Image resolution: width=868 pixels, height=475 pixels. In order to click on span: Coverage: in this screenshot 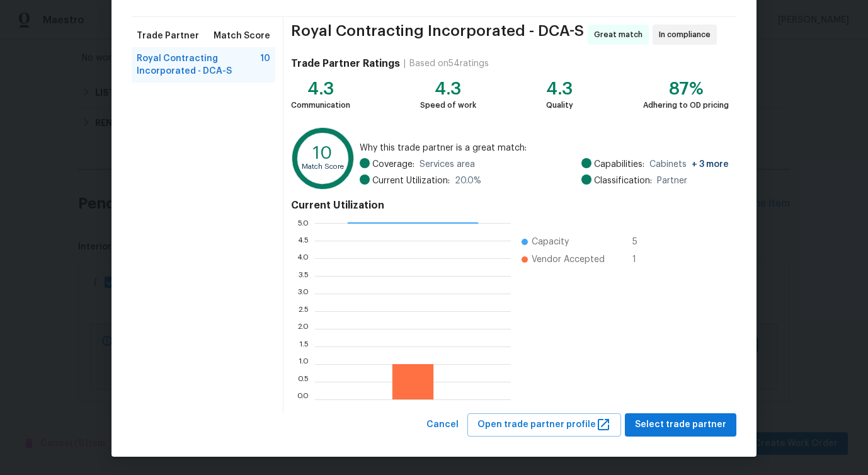, I will do `click(393, 165)`.